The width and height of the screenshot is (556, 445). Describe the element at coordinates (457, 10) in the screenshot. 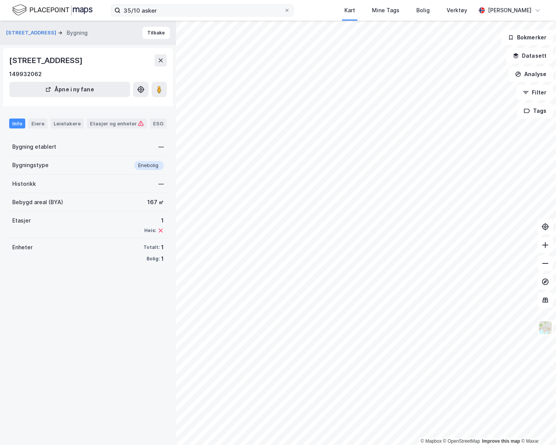

I see `div: Verktøy` at that location.